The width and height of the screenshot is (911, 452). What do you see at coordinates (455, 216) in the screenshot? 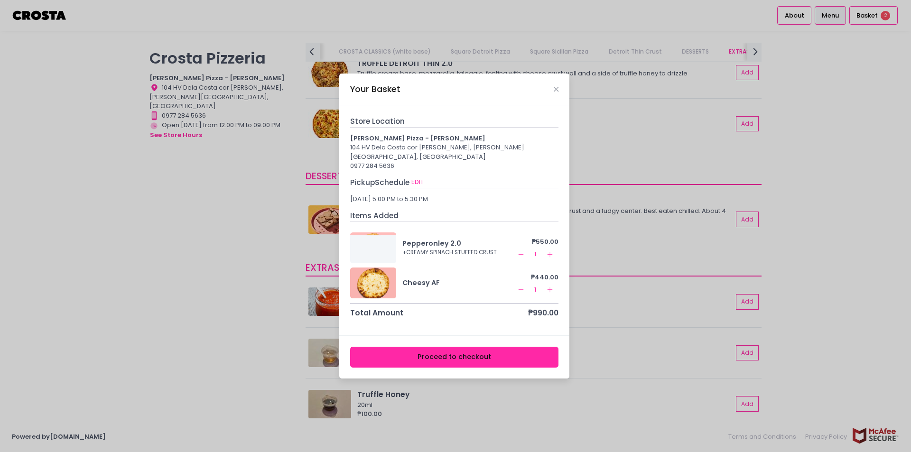
I see `div: Items Added` at bounding box center [455, 216].